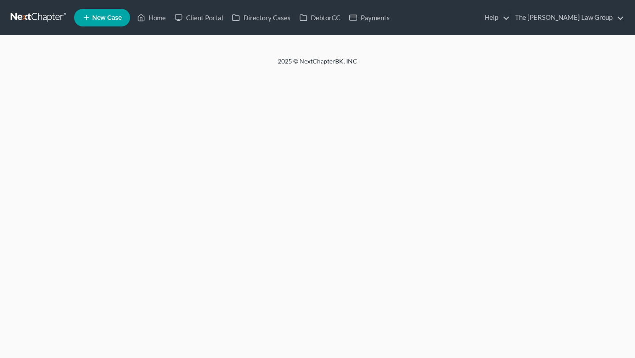 This screenshot has height=358, width=635. I want to click on a: Directory Cases, so click(261, 18).